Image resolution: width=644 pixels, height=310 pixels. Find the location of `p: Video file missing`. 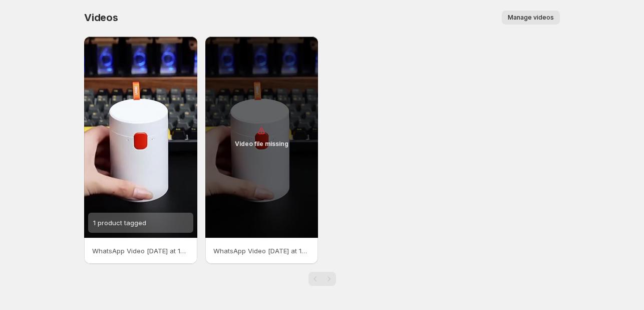

p: Video file missing is located at coordinates (261, 144).